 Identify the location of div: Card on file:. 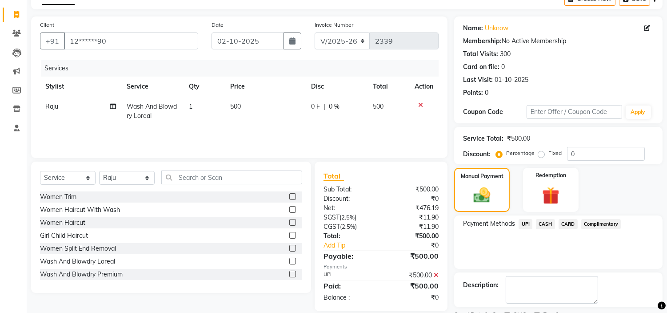
(482, 67).